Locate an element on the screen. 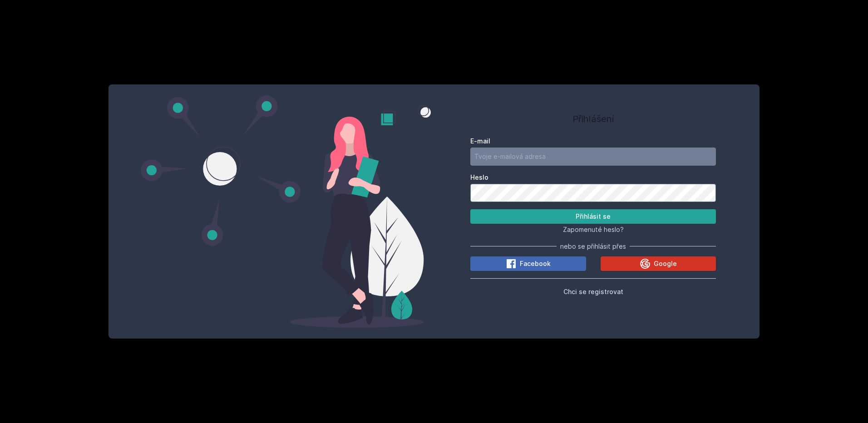 Image resolution: width=868 pixels, height=423 pixels. button: Google is located at coordinates (658, 263).